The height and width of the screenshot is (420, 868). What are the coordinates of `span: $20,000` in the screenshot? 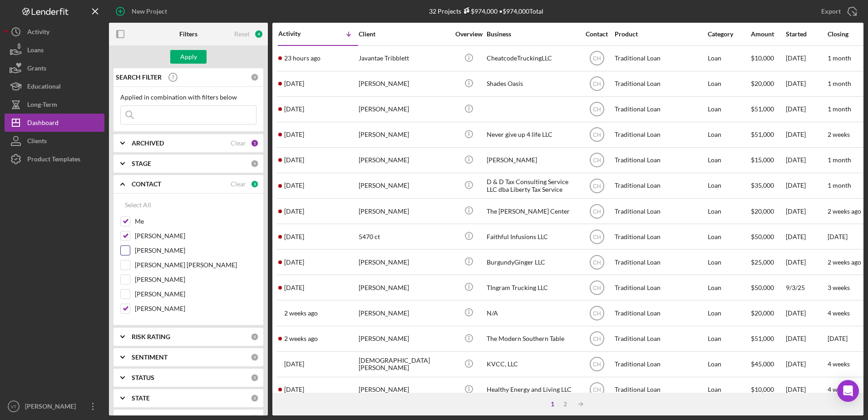 It's located at (762, 211).